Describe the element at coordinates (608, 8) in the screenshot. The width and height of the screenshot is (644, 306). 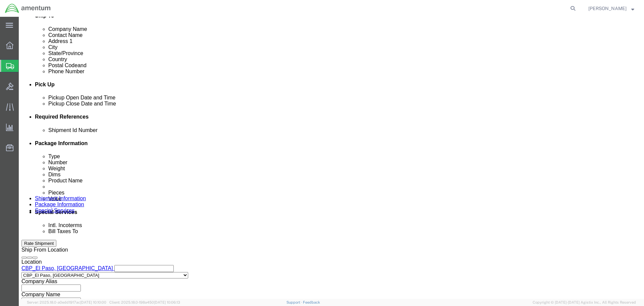
I see `span: Matthew McMillen` at that location.